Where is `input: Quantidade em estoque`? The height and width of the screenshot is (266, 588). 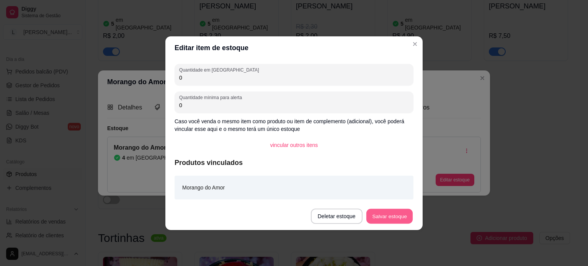 input: Quantidade em estoque is located at coordinates (294, 78).